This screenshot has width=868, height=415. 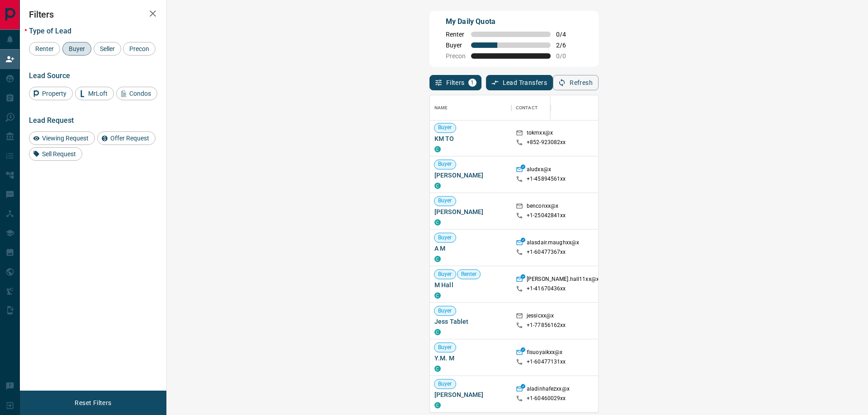 I want to click on div: Renter, so click(x=44, y=49).